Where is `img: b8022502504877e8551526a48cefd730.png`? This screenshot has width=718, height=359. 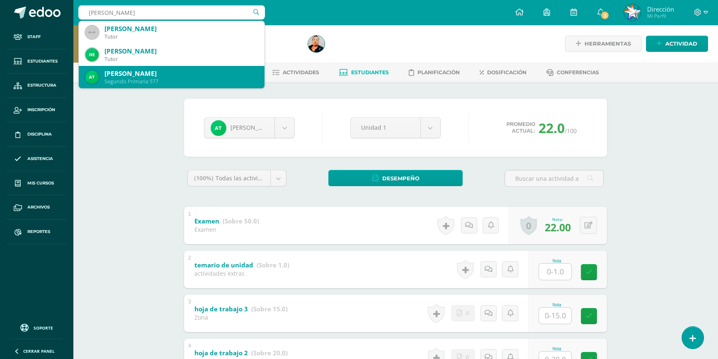
img: b8022502504877e8551526a48cefd730.png is located at coordinates (92, 55).